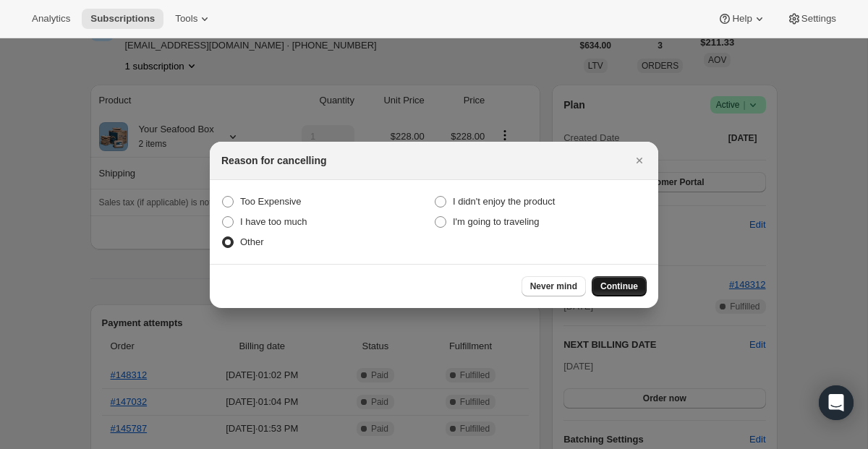  I want to click on button: Subscriptions, so click(123, 19).